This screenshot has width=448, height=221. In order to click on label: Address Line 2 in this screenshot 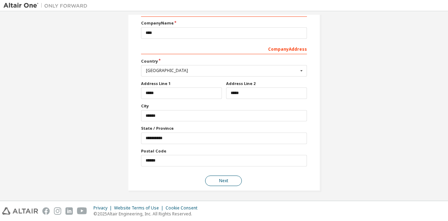, I will do `click(266, 84)`.